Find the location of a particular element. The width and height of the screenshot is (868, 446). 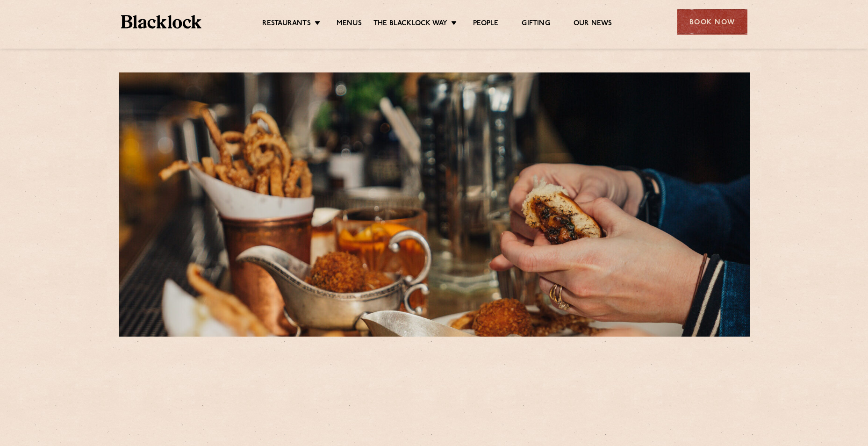

a: Our News is located at coordinates (593, 24).